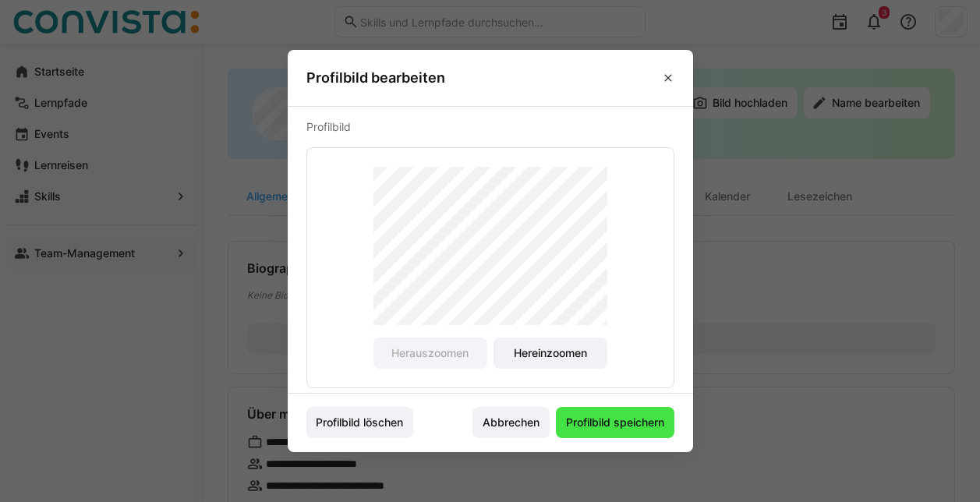 The width and height of the screenshot is (980, 502). Describe the element at coordinates (511, 423) in the screenshot. I see `span: Abbrechen` at that location.